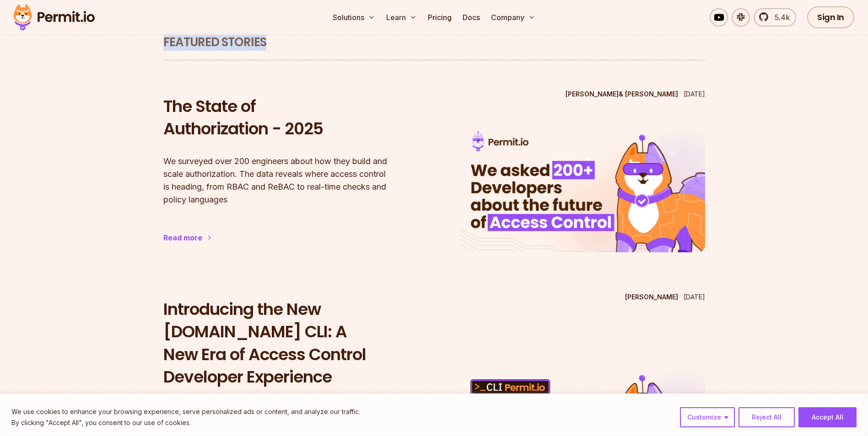  Describe the element at coordinates (286, 118) in the screenshot. I see `h2: The State of Authorization - 2025` at that location.